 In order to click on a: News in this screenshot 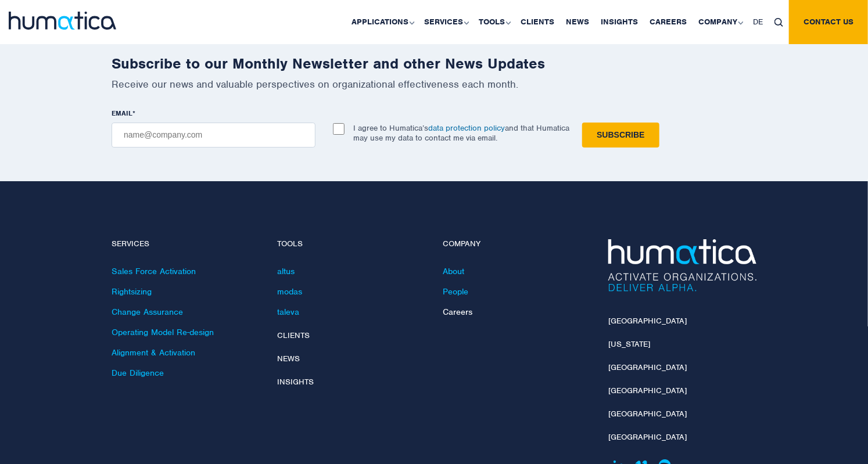, I will do `click(289, 359)`.